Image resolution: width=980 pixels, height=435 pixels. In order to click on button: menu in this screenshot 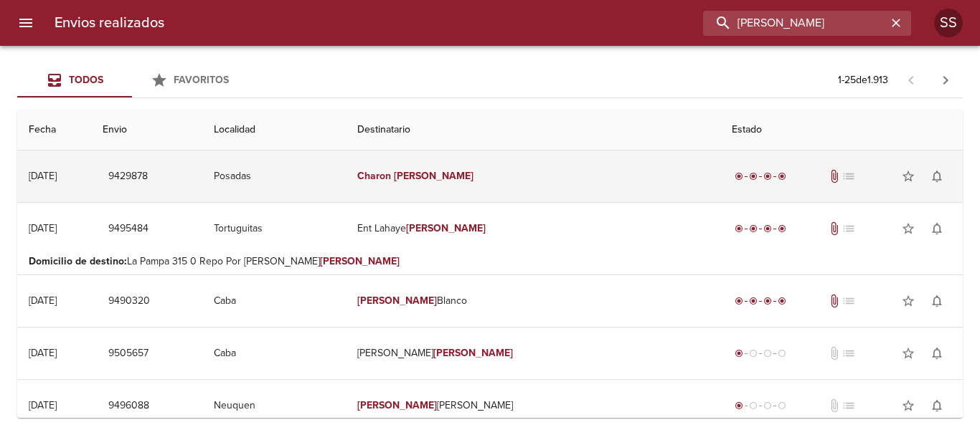, I will do `click(26, 23)`.